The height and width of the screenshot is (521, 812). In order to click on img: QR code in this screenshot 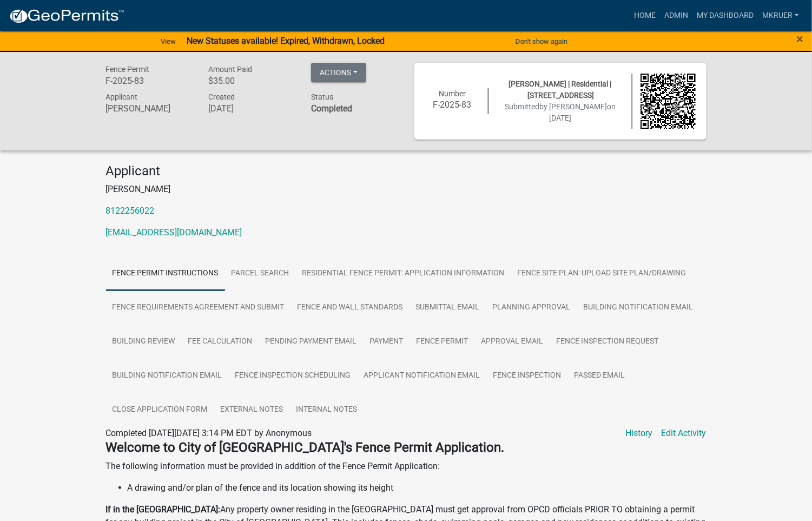, I will do `click(668, 101)`.